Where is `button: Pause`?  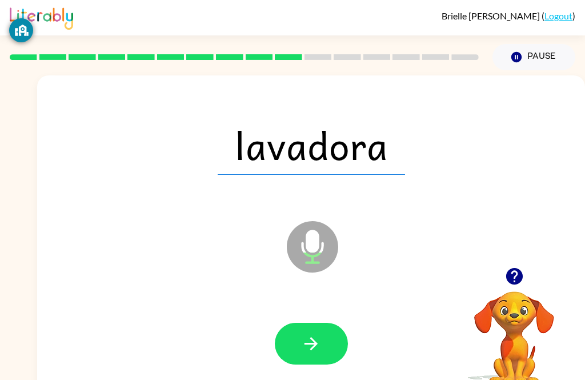
button: Pause is located at coordinates (534, 57).